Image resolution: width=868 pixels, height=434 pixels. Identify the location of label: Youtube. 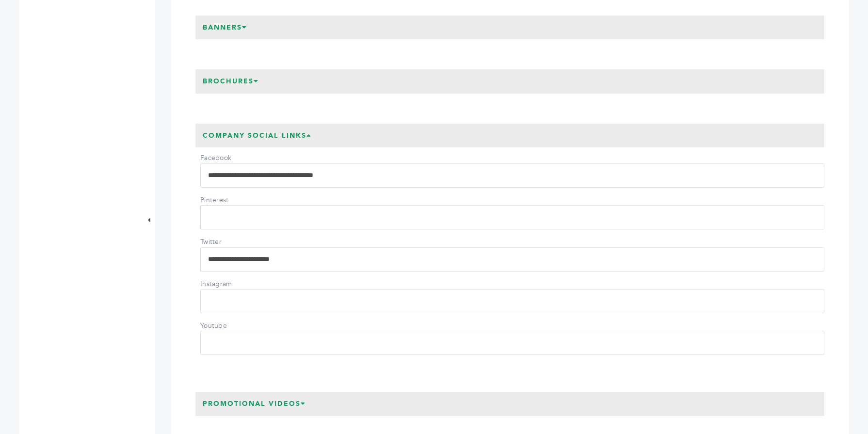
(234, 325).